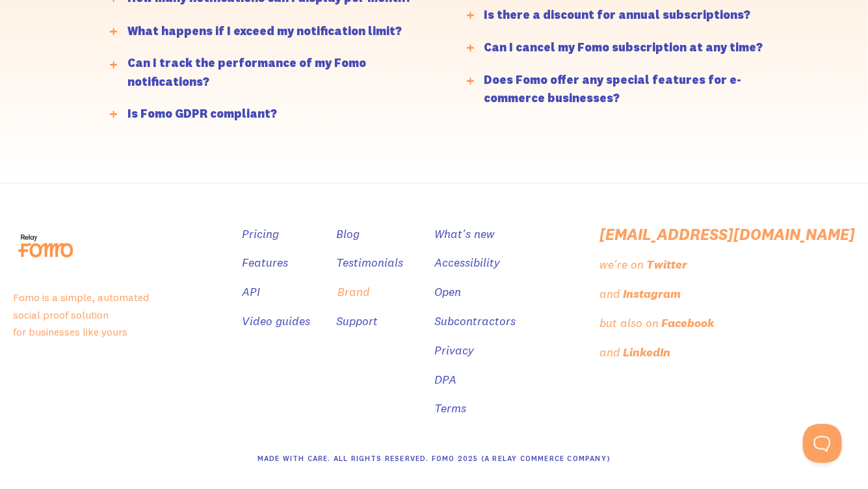 The image size is (868, 489). Describe the element at coordinates (624, 48) in the screenshot. I see `div: Can I cancel my Fomo subscription at any time?` at that location.